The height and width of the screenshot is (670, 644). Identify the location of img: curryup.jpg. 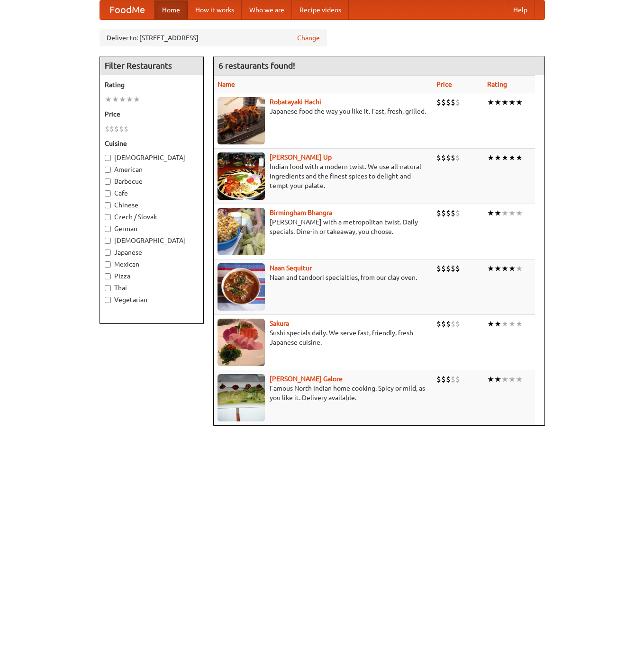
(241, 176).